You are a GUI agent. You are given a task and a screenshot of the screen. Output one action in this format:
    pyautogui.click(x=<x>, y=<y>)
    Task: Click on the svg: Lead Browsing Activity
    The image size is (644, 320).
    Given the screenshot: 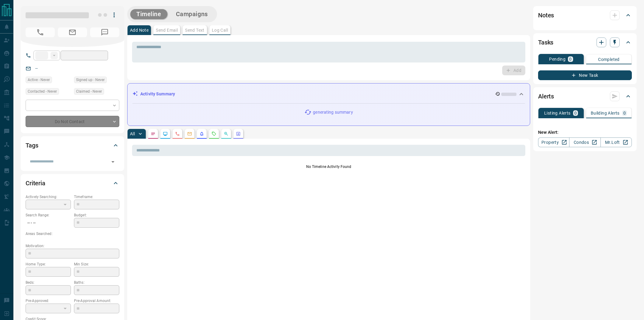 What is the action you would take?
    pyautogui.click(x=165, y=134)
    